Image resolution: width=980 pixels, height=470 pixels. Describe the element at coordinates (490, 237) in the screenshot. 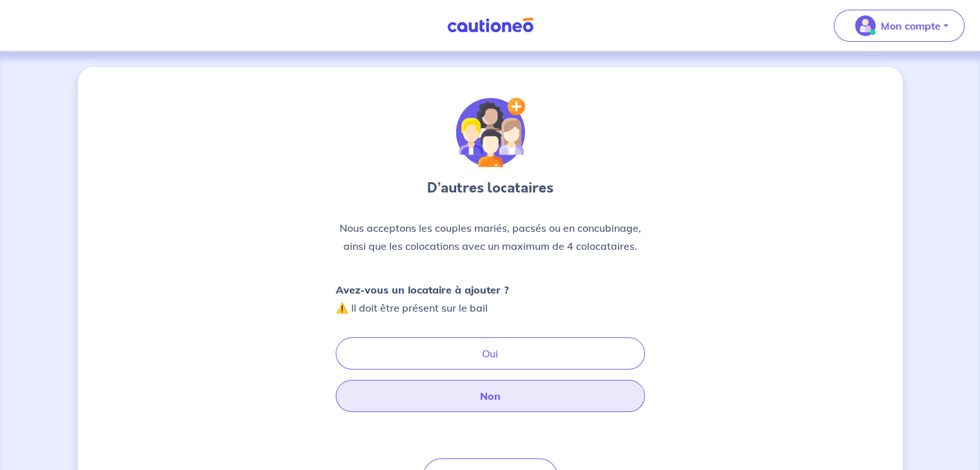

I see `p: Nous acceptons les couples mariés, pacsés ou en concubinage, ainsi que les colocations avec un ma...` at that location.